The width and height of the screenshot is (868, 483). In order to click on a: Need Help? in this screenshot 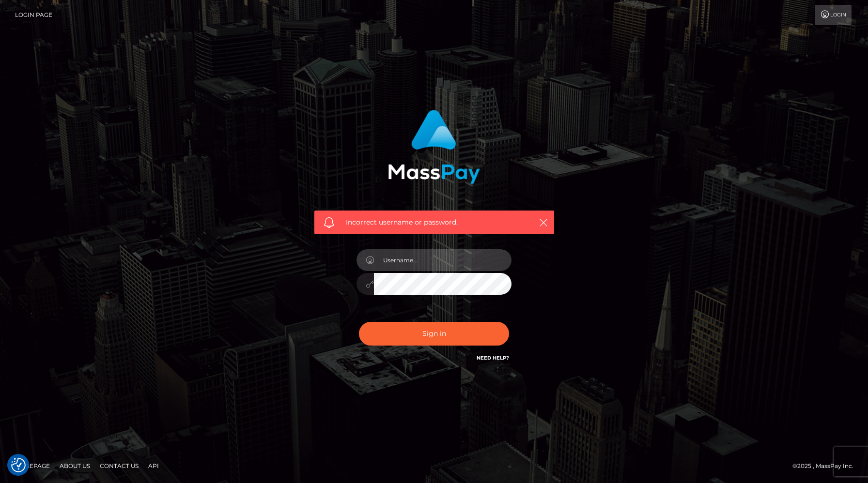, I will do `click(492, 358)`.